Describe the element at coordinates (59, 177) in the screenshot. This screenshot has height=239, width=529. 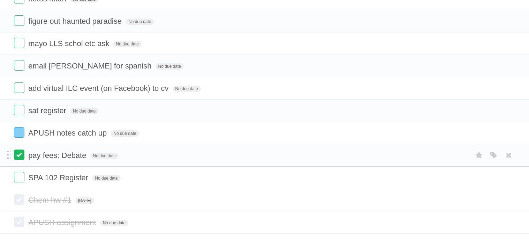
I see `span: SPA 102 Register` at that location.